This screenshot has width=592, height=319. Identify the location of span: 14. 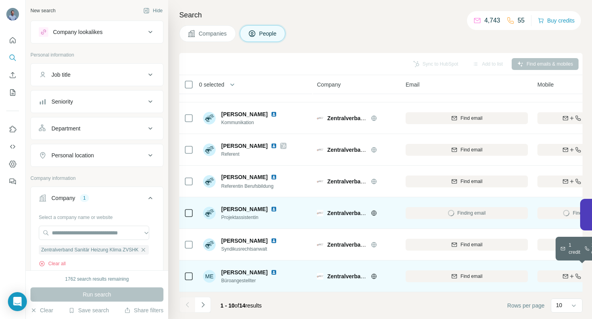
(243, 306).